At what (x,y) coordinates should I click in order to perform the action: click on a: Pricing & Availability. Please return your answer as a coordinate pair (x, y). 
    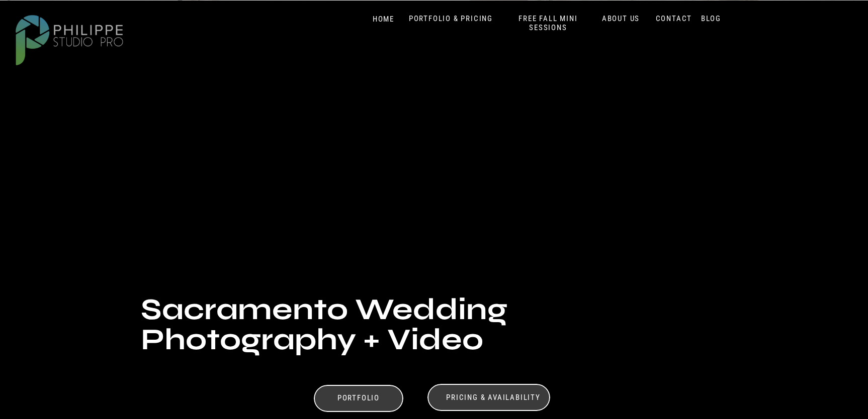
    Looking at the image, I should click on (493, 398).